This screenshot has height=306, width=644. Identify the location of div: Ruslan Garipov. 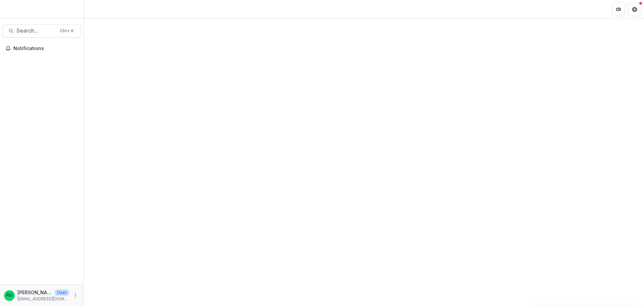
(9, 295).